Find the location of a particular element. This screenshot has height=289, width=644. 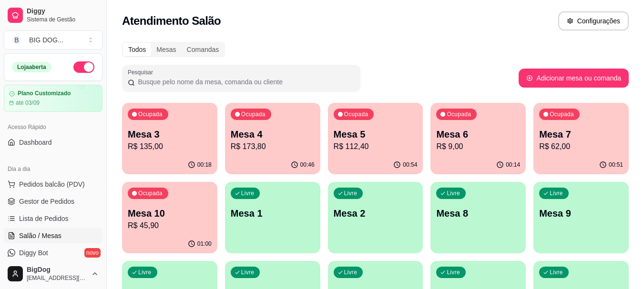

p: R$ 173,80 is located at coordinates (272, 146).